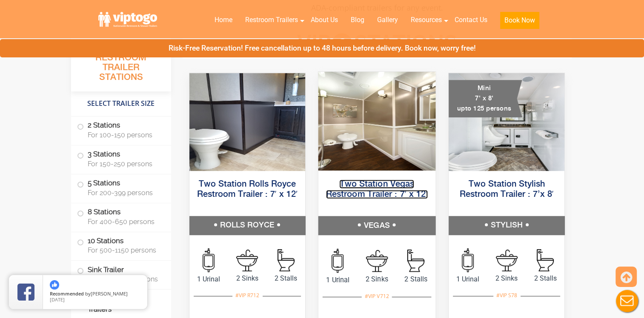 Image resolution: width=644 pixels, height=318 pixels. I want to click on img: Review Rating, so click(26, 292).